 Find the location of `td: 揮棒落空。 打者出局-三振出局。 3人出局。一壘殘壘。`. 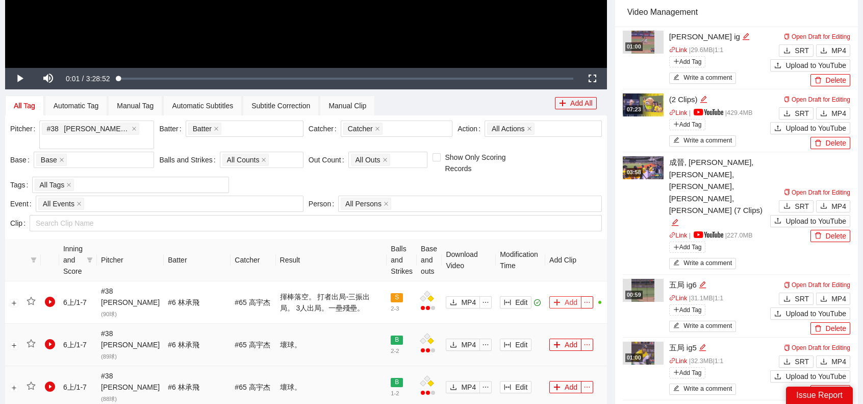

td: 揮棒落空。 打者出局-三振出局。 3人出局。一壘殘壘。 is located at coordinates (332, 302).